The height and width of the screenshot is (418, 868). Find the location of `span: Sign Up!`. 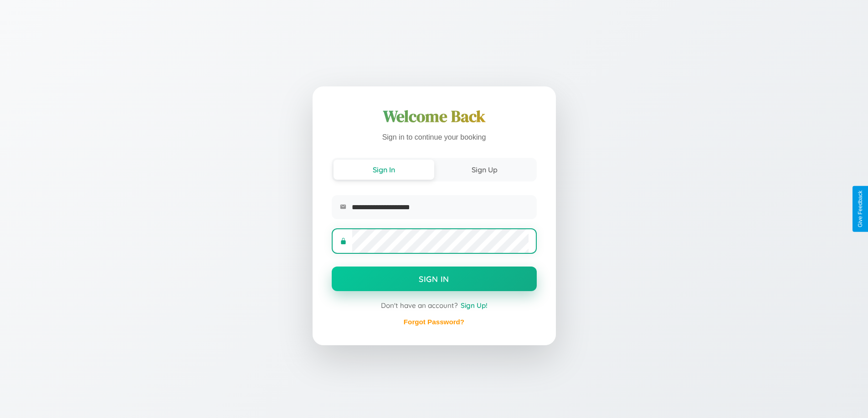

span: Sign Up! is located at coordinates (474, 306).